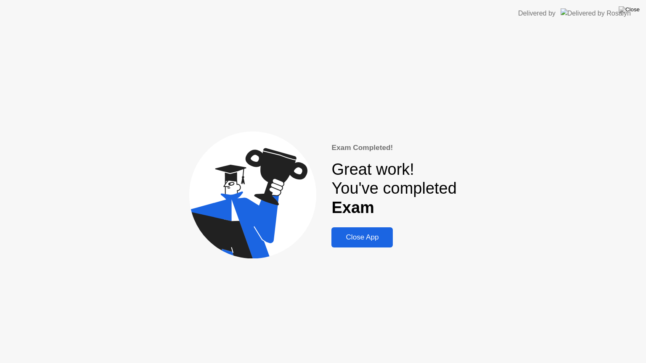  I want to click on button: Close App, so click(362, 238).